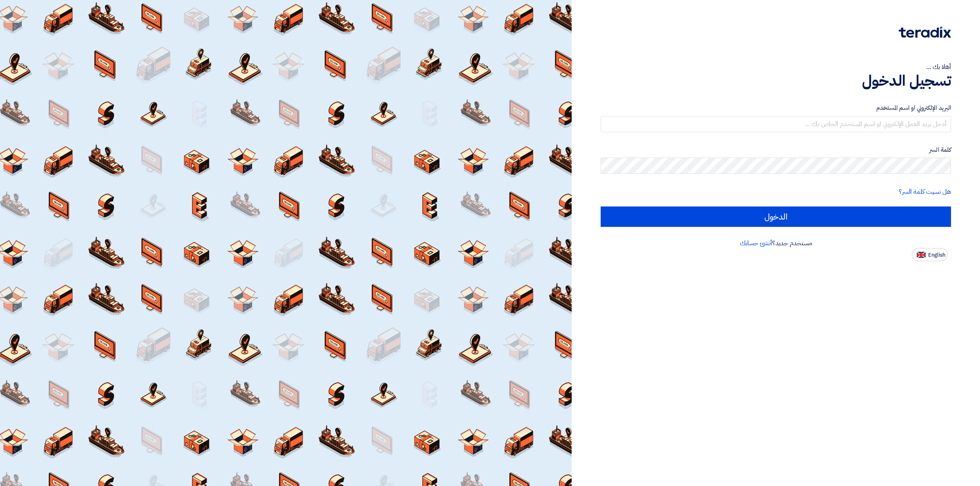 Image resolution: width=980 pixels, height=486 pixels. Describe the element at coordinates (776, 243) in the screenshot. I see `div: مستخدم جديد؟` at that location.